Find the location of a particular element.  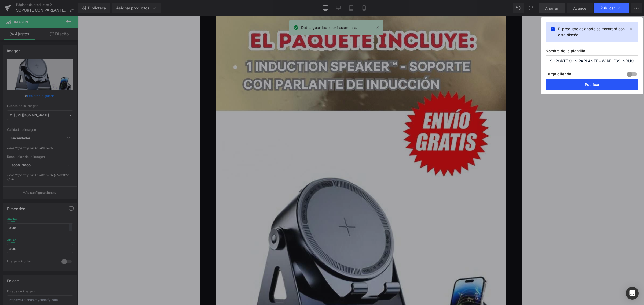

font: Nombre de la plantilla is located at coordinates (566, 51).